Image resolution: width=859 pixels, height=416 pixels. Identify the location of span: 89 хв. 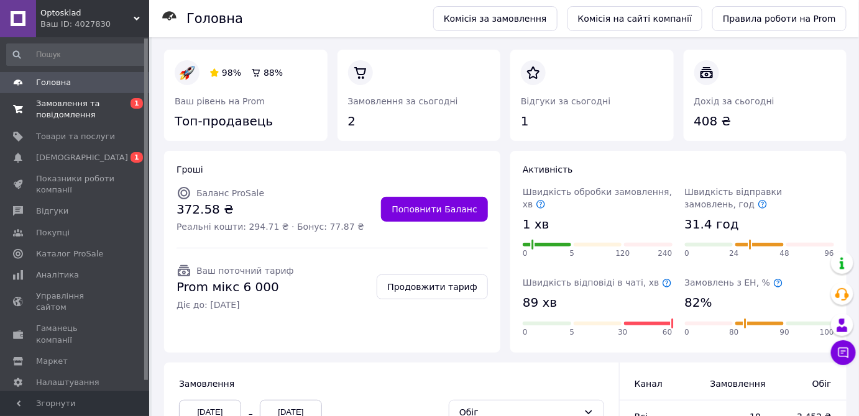
(539, 303).